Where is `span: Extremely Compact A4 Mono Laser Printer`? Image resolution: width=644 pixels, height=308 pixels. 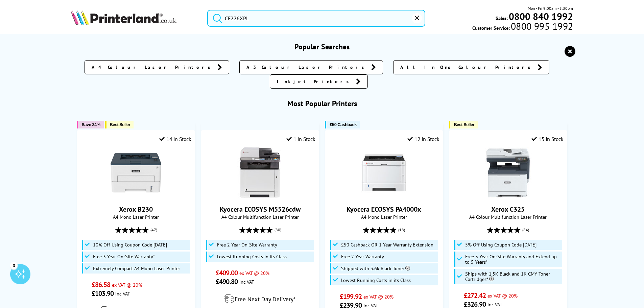
span: Extremely Compact A4 Mono Laser Printer is located at coordinates (137, 269).